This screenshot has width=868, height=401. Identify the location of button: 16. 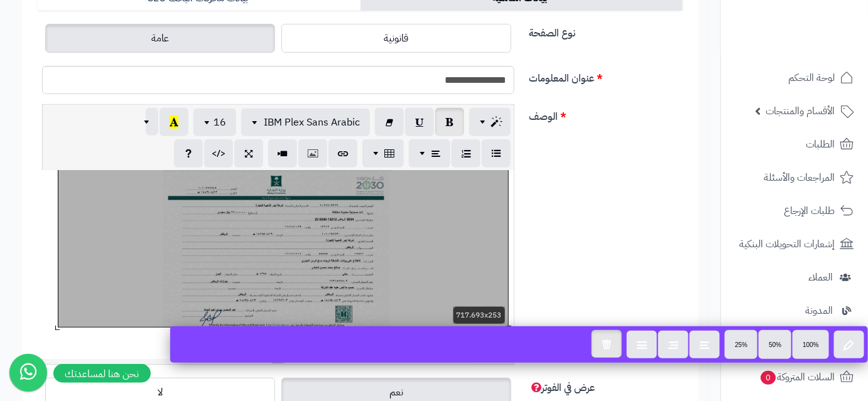
(214, 122).